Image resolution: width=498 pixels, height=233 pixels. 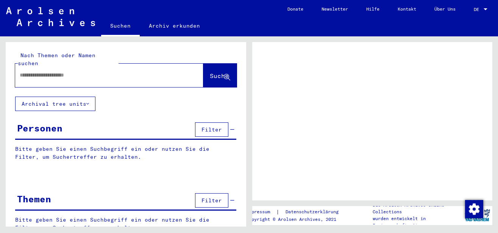 I want to click on button: Suche, so click(x=220, y=75).